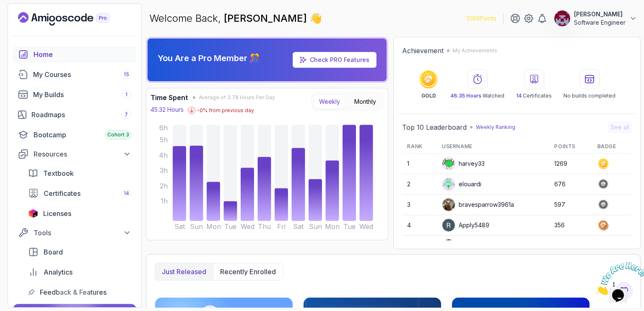 This screenshot has width=644, height=311. What do you see at coordinates (163, 155) in the screenshot?
I see `tspan: 4h` at bounding box center [163, 155].